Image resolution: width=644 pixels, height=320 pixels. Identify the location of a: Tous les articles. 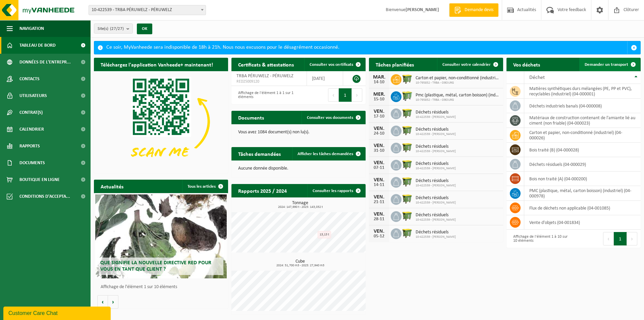
(205, 186).